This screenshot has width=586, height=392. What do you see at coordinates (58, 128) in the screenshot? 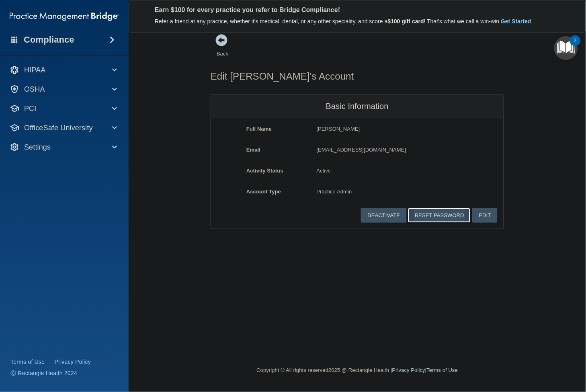
I see `p: OfficeSafe University` at bounding box center [58, 128].